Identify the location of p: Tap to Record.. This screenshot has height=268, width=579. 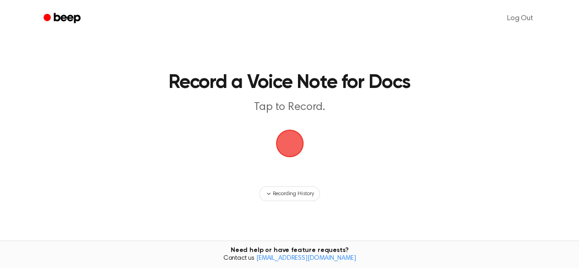
(290, 107).